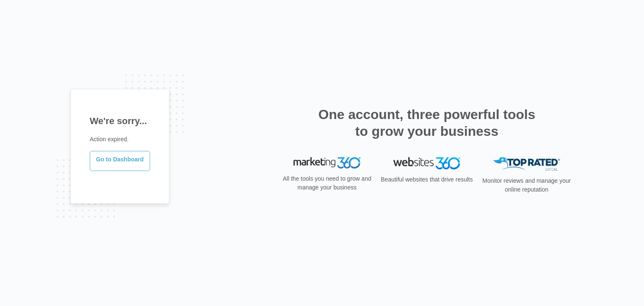 This screenshot has width=644, height=306. I want to click on p: Action expired., so click(120, 139).